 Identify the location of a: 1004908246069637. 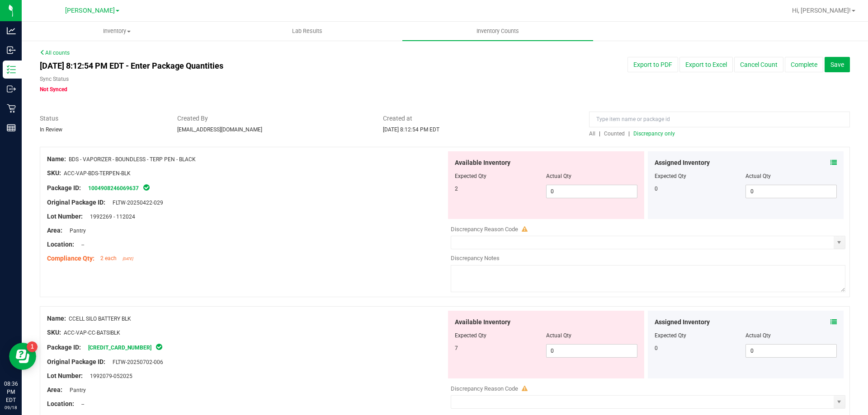
(113, 188).